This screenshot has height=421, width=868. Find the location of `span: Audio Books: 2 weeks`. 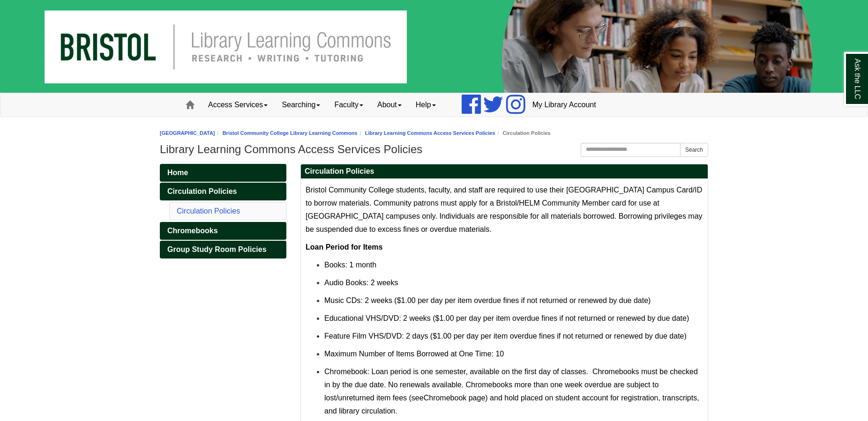

span: Audio Books: 2 weeks is located at coordinates (361, 282).